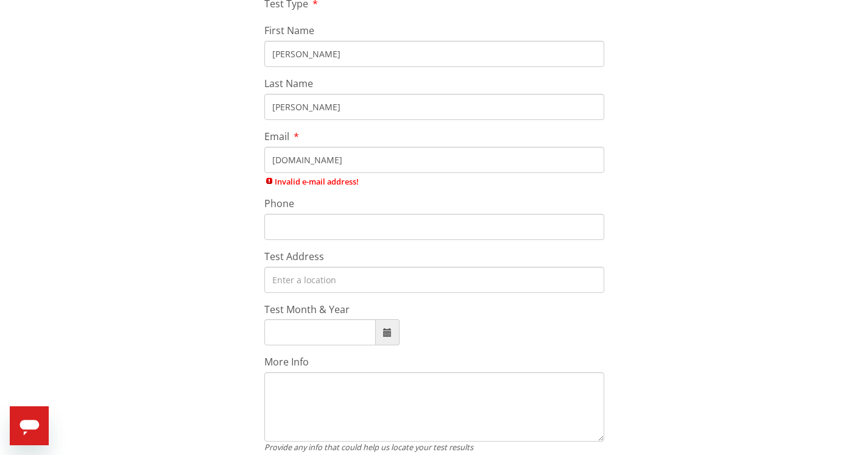 This screenshot has width=868, height=455. Describe the element at coordinates (435, 447) in the screenshot. I see `div: Provide any info that could help us locate your test results` at that location.